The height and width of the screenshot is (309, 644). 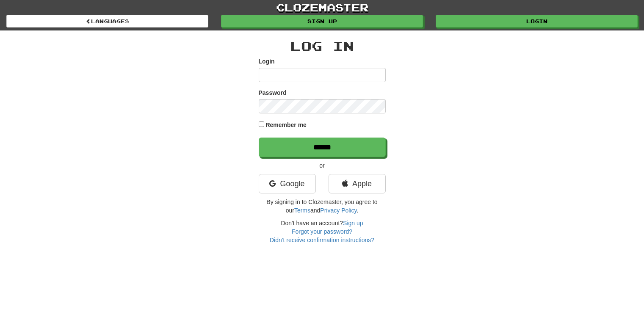 I want to click on p: or, so click(x=322, y=166).